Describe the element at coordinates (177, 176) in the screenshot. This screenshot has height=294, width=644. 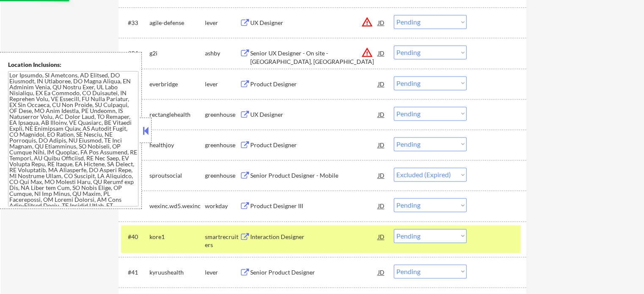
I see `div: sproutsocial` at that location.